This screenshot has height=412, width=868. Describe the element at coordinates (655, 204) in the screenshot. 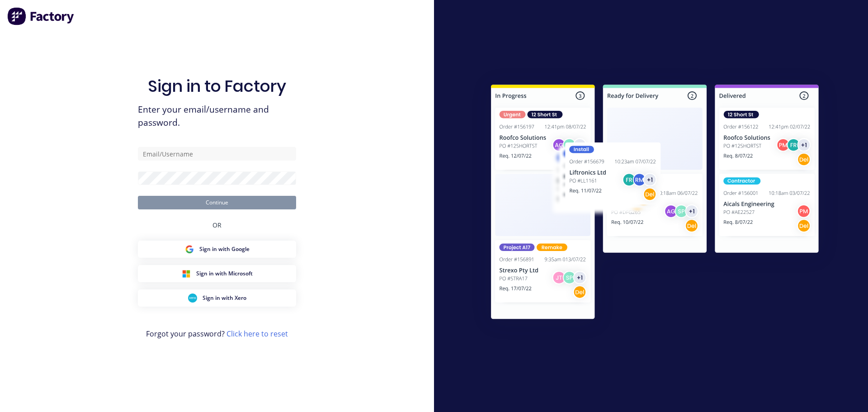

I see `img: Sign in` at that location.